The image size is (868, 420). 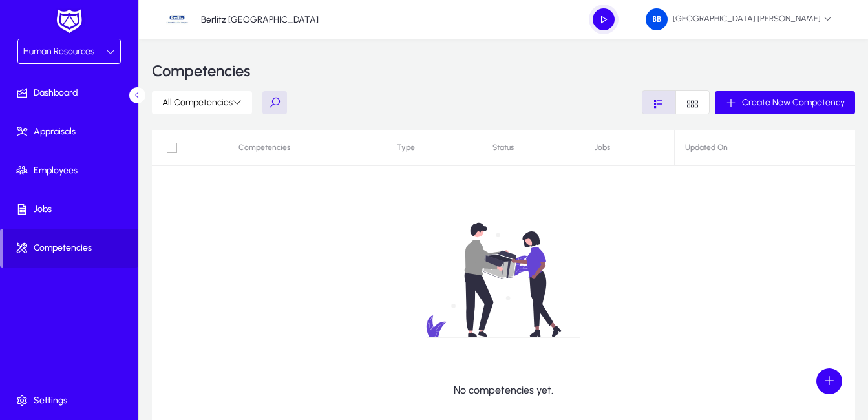 I want to click on span: Jobs, so click(x=72, y=209).